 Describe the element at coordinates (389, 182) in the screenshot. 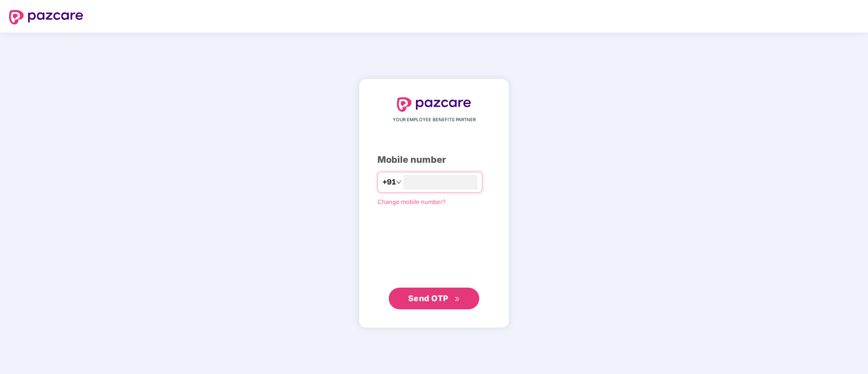

I see `span: +91` at that location.